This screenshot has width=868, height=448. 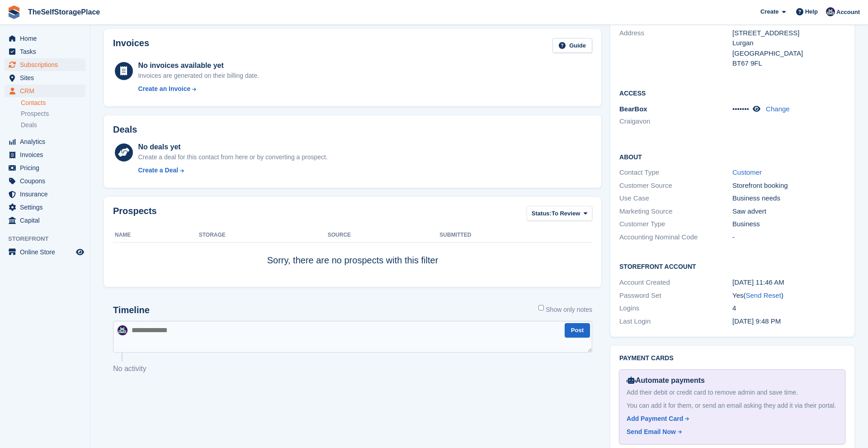 What do you see at coordinates (47, 77) in the screenshot?
I see `span: Sites` at bounding box center [47, 77].